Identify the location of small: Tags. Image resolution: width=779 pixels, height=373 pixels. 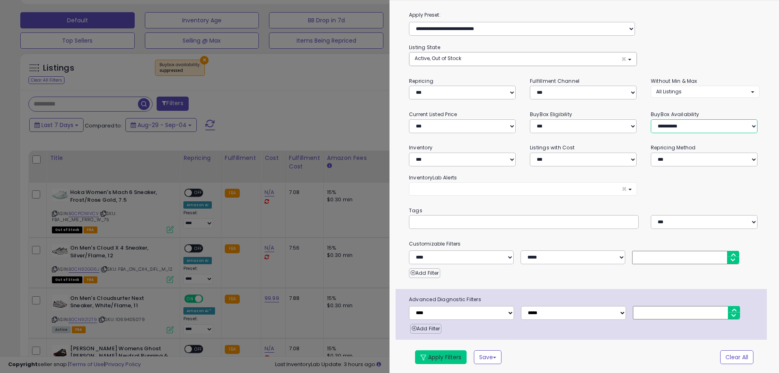
(584, 211).